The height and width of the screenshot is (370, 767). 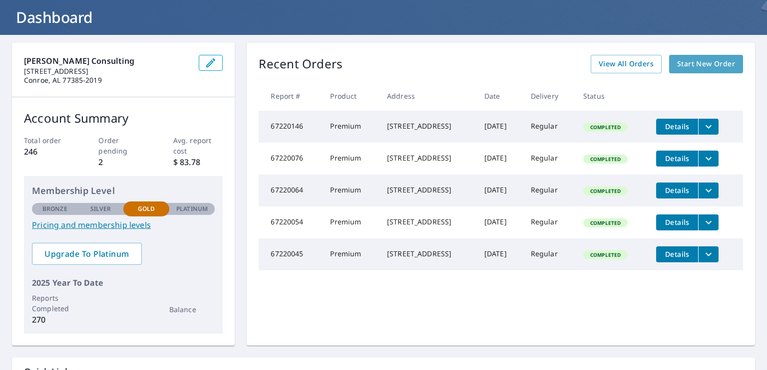 What do you see at coordinates (87, 254) in the screenshot?
I see `a: Upgrade To Platinum` at bounding box center [87, 254].